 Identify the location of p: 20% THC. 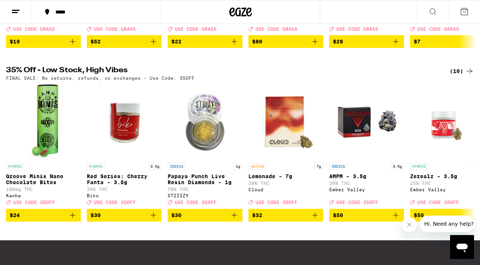
(286, 183).